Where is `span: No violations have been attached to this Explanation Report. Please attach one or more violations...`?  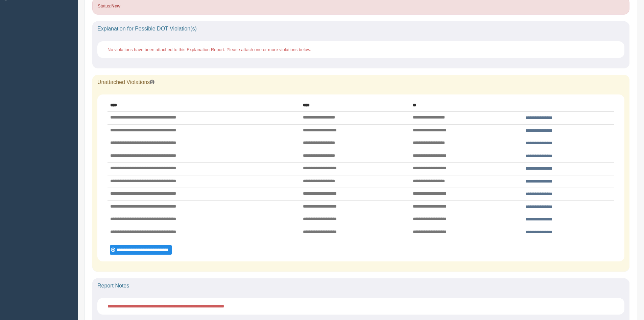
span: No violations have been attached to this Explanation Report. Please attach one or more violations... is located at coordinates (209, 50).